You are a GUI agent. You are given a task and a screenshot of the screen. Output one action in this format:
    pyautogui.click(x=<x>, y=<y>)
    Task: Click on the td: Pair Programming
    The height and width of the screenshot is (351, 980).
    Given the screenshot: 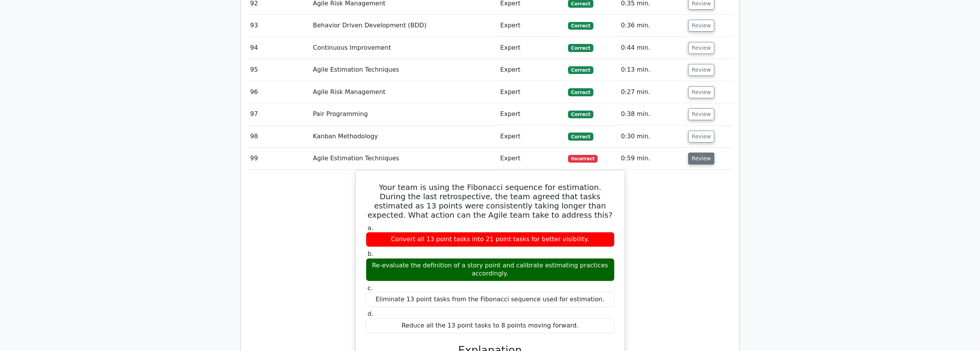 What is the action you would take?
    pyautogui.click(x=404, y=114)
    